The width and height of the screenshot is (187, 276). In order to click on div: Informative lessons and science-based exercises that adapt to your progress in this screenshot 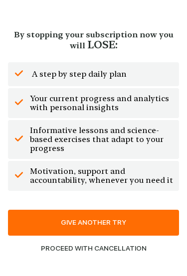, I will do `click(101, 140)`.